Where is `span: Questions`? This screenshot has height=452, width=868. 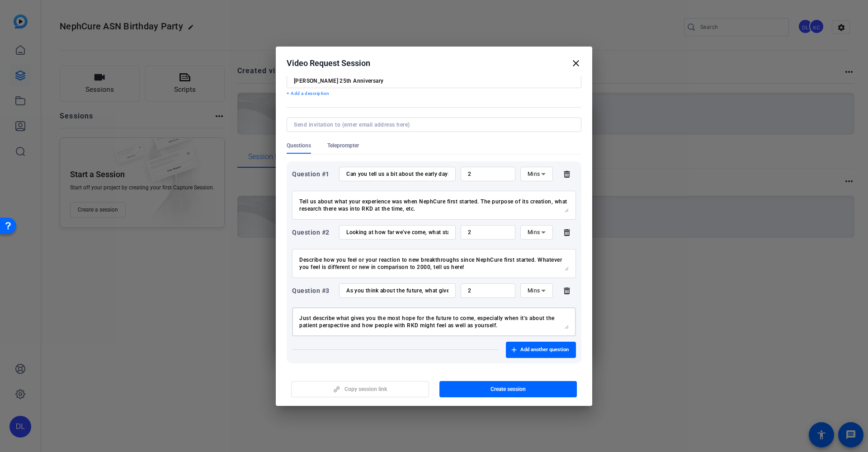
span: Questions is located at coordinates (299, 145).